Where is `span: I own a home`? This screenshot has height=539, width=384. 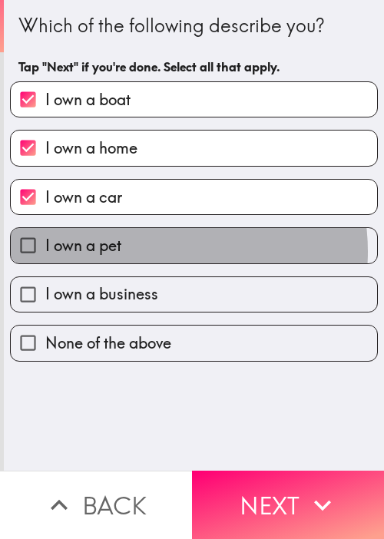
span: I own a home is located at coordinates (91, 148).